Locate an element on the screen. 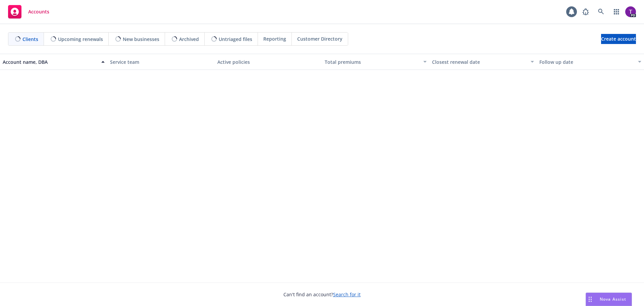 This screenshot has width=644, height=306. span: Reporting is located at coordinates (275, 39).